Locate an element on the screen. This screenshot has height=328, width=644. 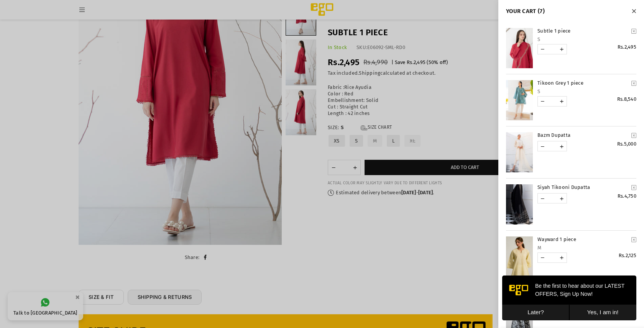
span: Rs.8,540 is located at coordinates (627, 99).